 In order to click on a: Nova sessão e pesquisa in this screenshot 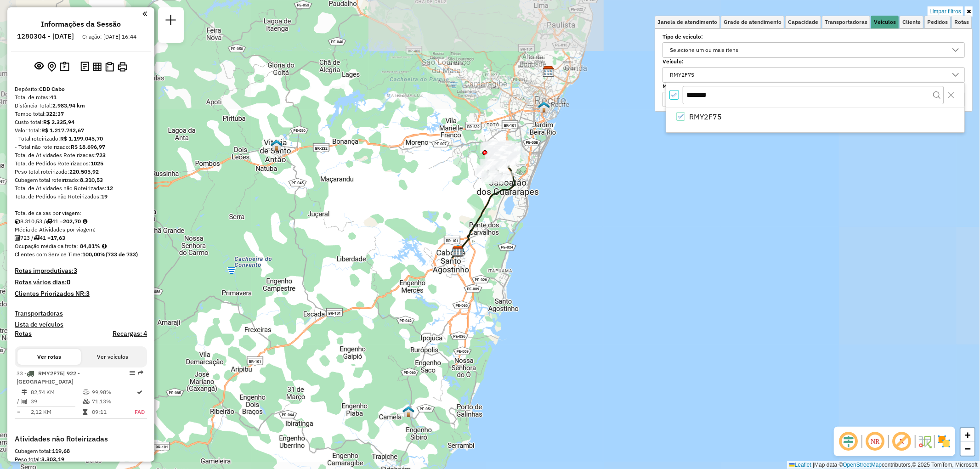, I will do `click(171, 21)`.